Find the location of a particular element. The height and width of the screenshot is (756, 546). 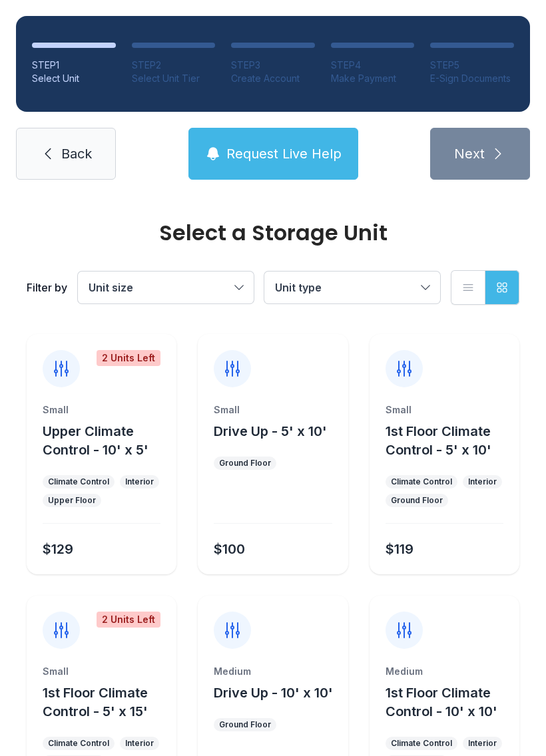

button: 1st Floor Climate Control - 5' x 15' is located at coordinates (106, 702).